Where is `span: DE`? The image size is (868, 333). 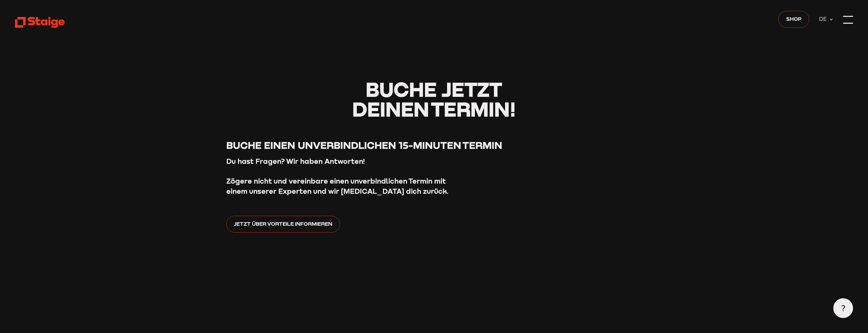
span: DE is located at coordinates (824, 19).